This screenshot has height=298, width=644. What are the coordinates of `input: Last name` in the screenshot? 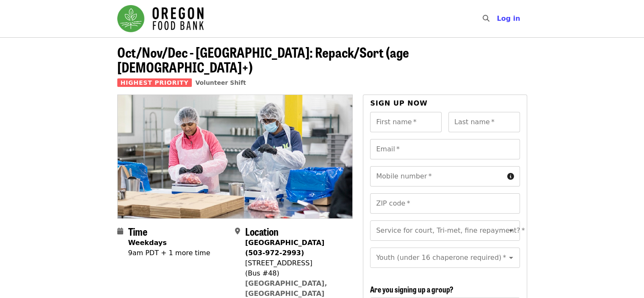 It's located at (484, 122).